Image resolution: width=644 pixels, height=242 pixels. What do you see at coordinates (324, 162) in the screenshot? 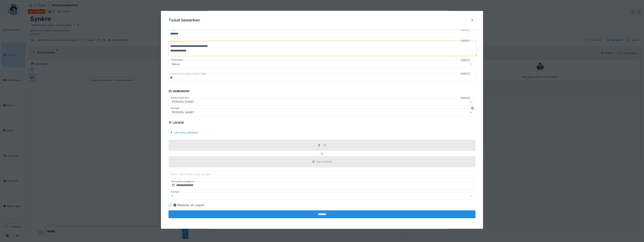
I see `div: IMA SYNKRO` at bounding box center [324, 162].